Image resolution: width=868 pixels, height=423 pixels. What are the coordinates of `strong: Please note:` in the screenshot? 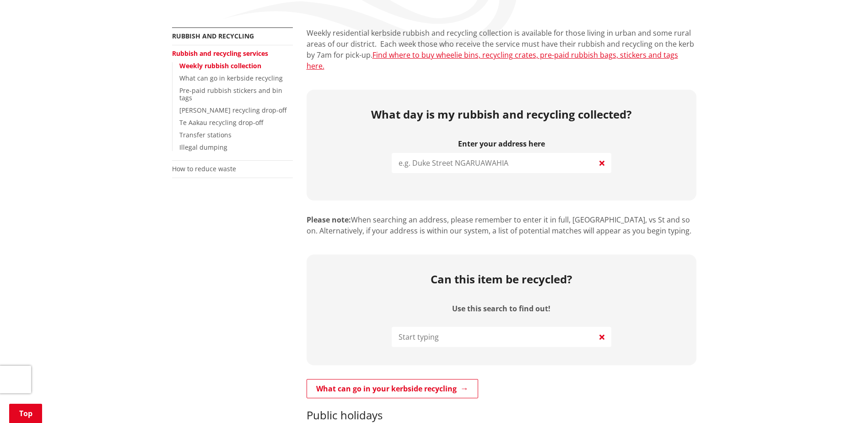 It's located at (329, 220).